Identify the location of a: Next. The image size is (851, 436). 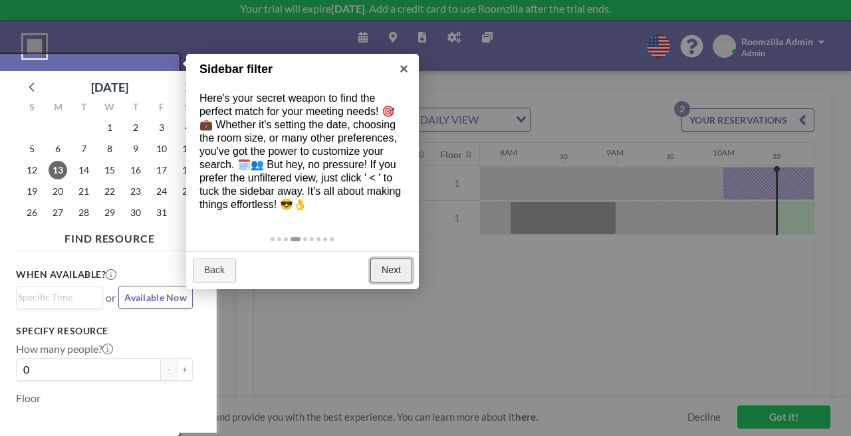
(391, 271).